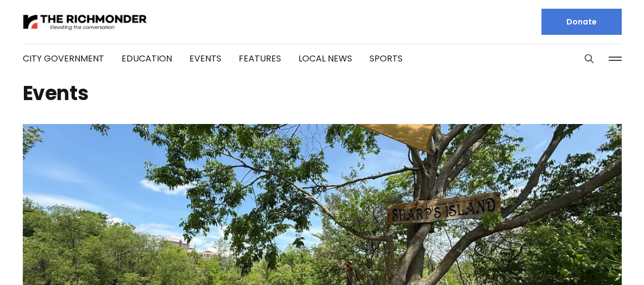 The width and height of the screenshot is (644, 285). I want to click on a: Donate, so click(582, 22).